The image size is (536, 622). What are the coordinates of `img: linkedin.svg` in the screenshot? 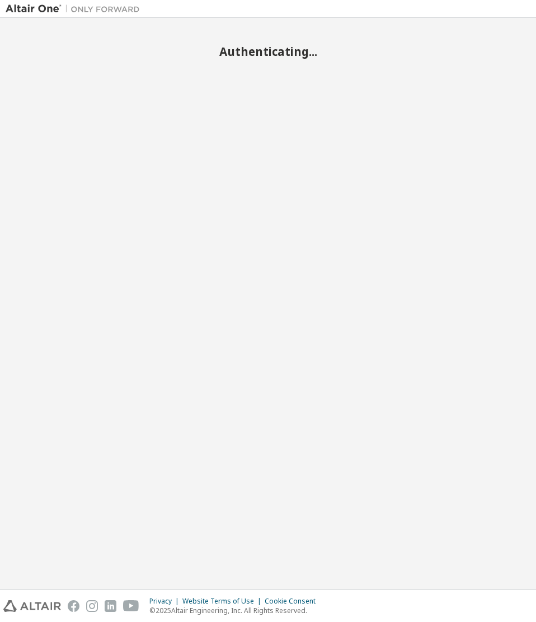 It's located at (110, 606).